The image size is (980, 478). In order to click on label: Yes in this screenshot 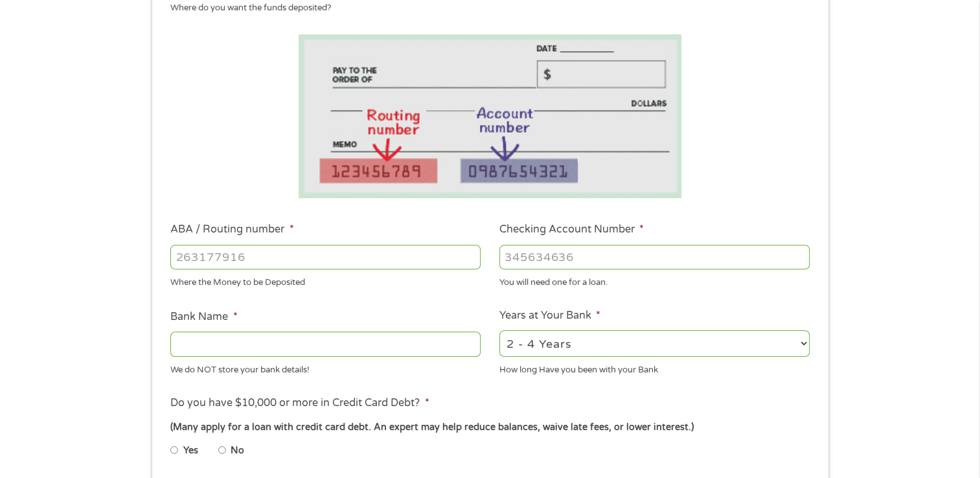, I will do `click(190, 451)`.